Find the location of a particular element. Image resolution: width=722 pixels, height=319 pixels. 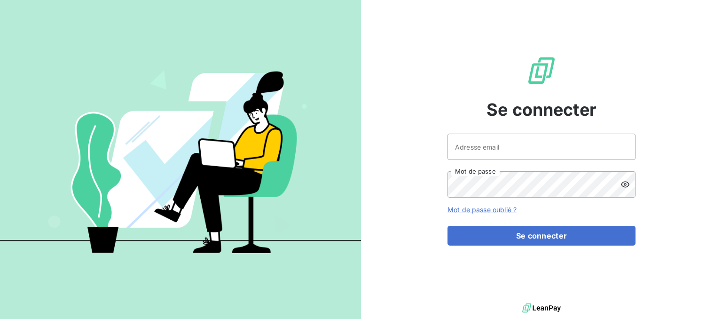

span: Se connecter is located at coordinates (542, 110).